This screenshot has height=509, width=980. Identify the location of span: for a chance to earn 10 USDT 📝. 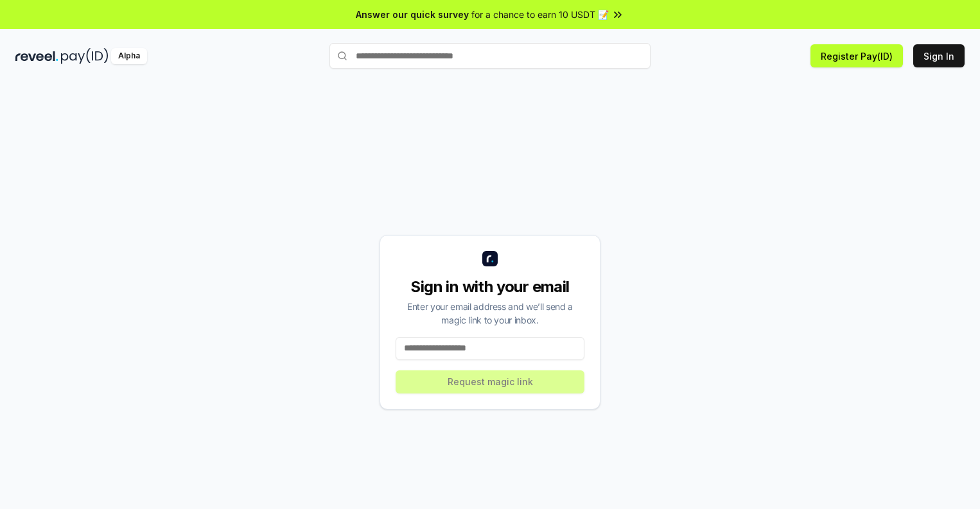
(540, 14).